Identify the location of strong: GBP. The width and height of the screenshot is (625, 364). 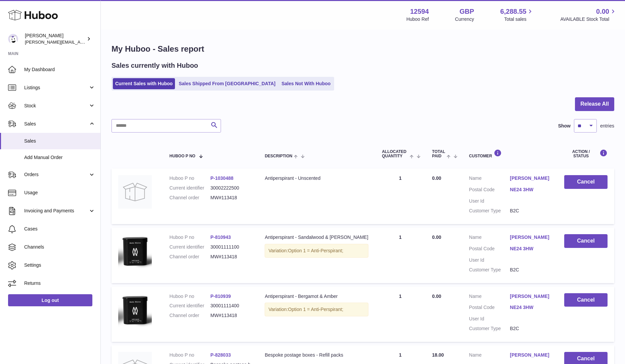
(466, 11).